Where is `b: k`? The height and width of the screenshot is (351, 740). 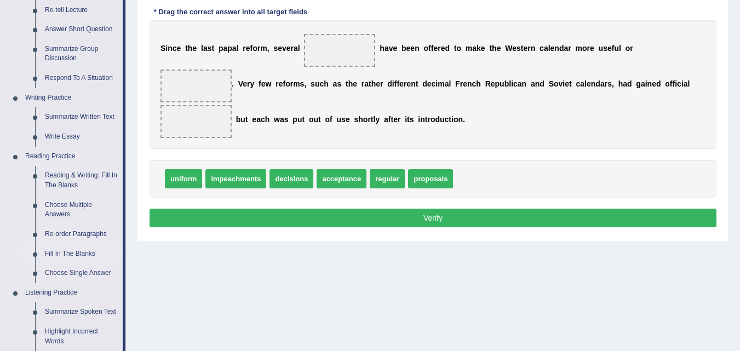 b: k is located at coordinates (479, 48).